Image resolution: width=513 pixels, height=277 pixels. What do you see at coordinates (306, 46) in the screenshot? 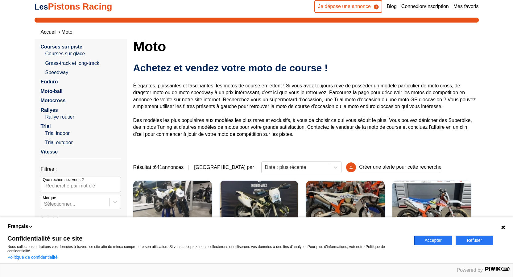
I see `h1: Moto` at bounding box center [306, 46].